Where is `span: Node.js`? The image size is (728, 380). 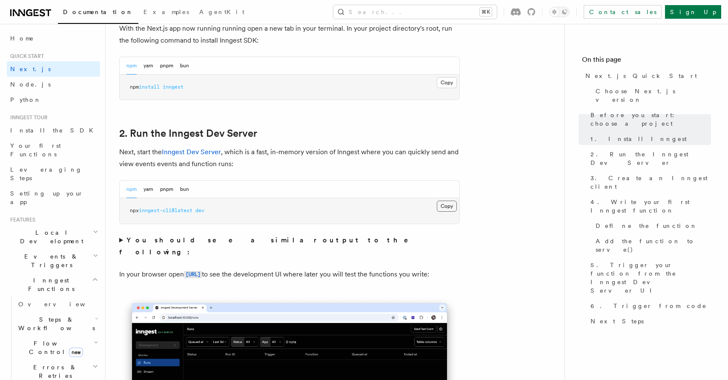 span: Node.js is located at coordinates (30, 84).